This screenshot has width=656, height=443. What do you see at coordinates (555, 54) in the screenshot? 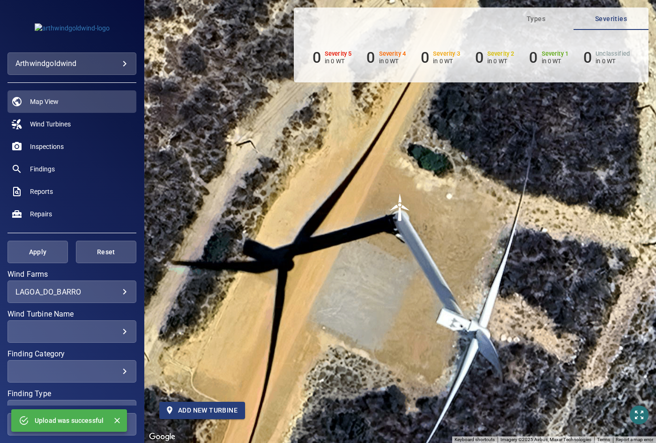
I see `h6: Severity 1` at bounding box center [555, 54].